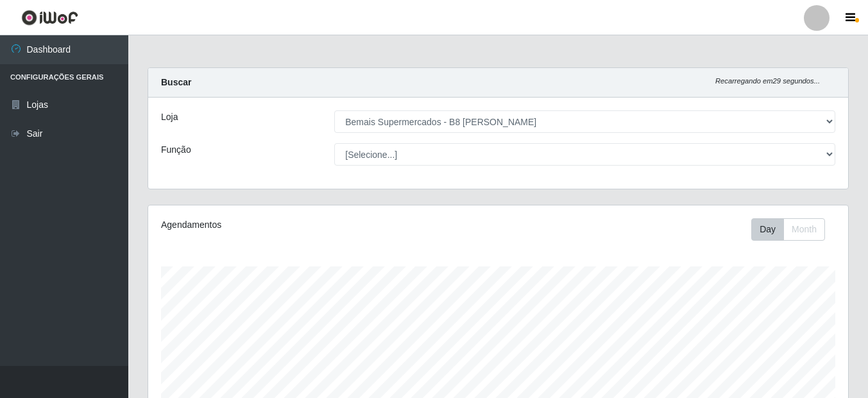  I want to click on label: Função, so click(176, 150).